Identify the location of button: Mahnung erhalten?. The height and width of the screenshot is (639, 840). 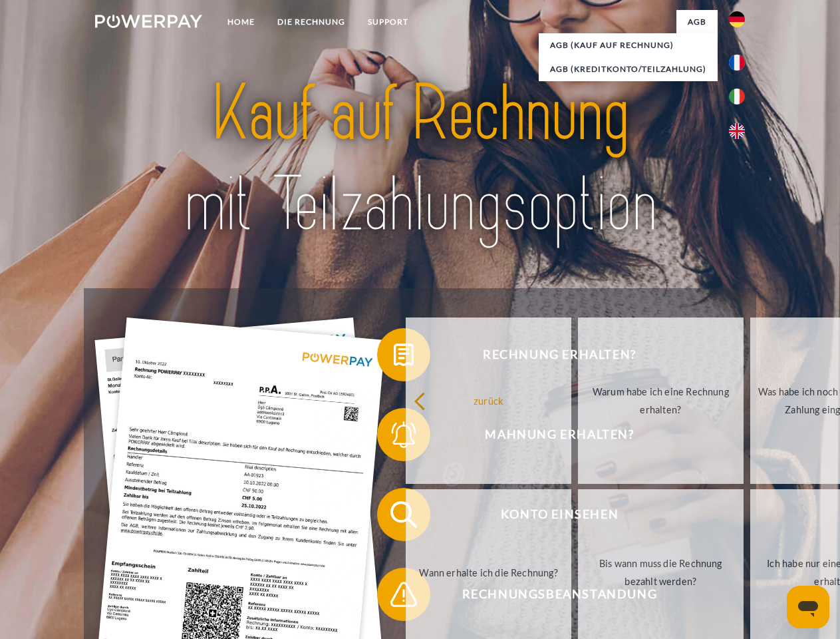
(549, 435).